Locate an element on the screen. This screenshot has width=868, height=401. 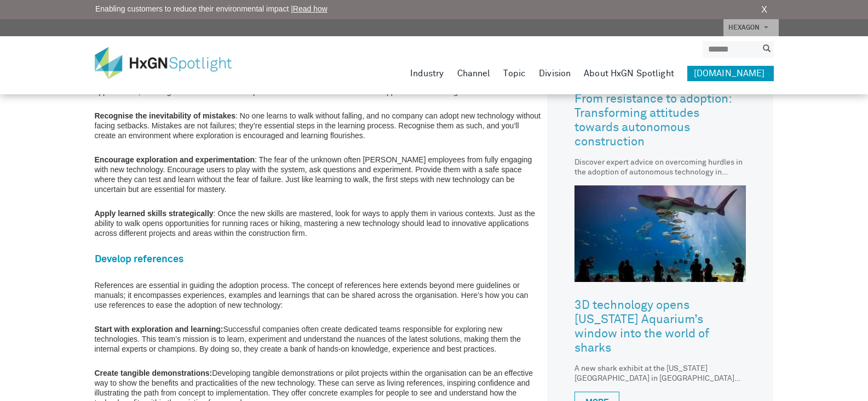
strong: Apply learned skills strategically is located at coordinates (154, 214).